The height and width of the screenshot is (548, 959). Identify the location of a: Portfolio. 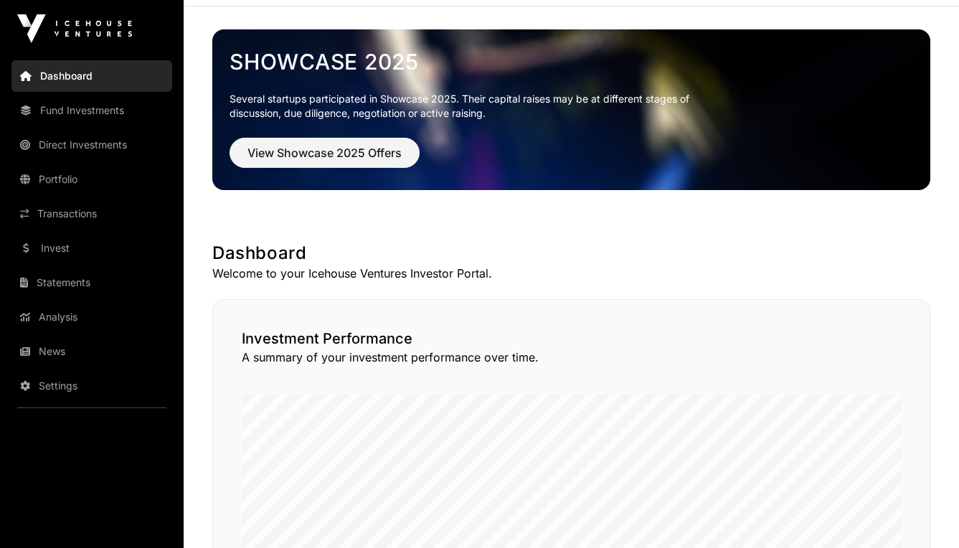
(92, 179).